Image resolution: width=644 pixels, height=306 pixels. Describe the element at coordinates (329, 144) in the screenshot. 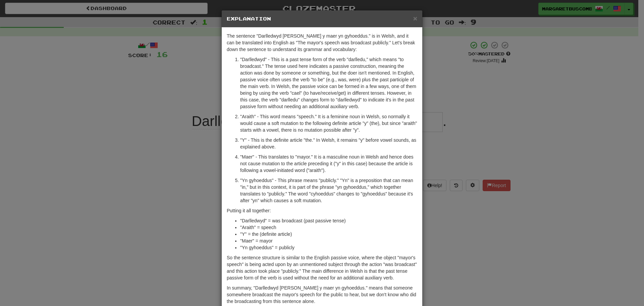

I see `p: "Y" - This is the definite article "the." In Welsh, it remains "y" before vowel sounds, as explai...` at that location.